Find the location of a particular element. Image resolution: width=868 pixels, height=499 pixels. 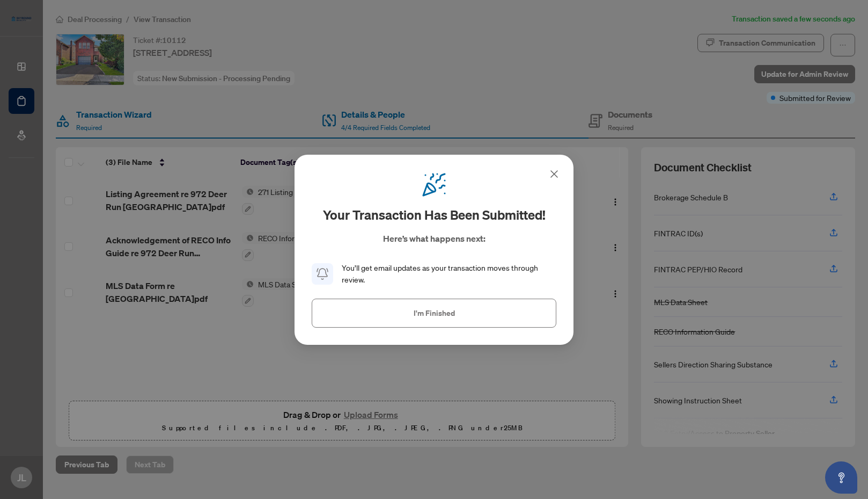

span: I'm Finished is located at coordinates (434, 313).